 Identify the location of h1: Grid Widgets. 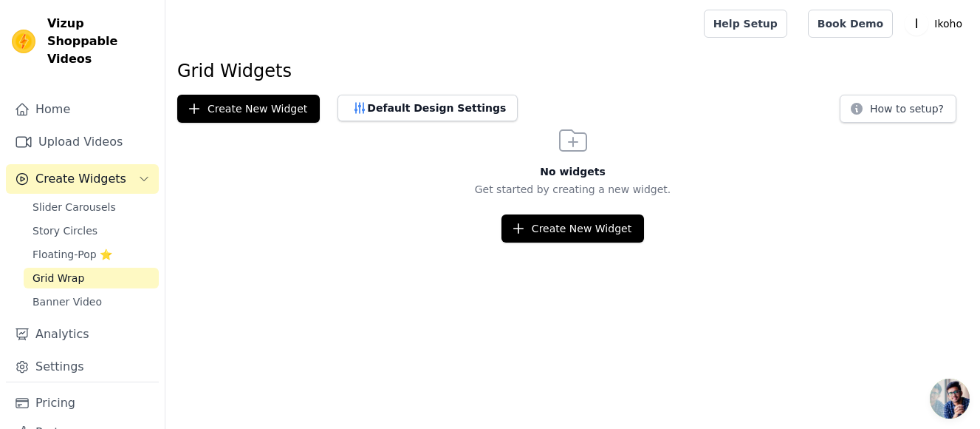
(572, 71).